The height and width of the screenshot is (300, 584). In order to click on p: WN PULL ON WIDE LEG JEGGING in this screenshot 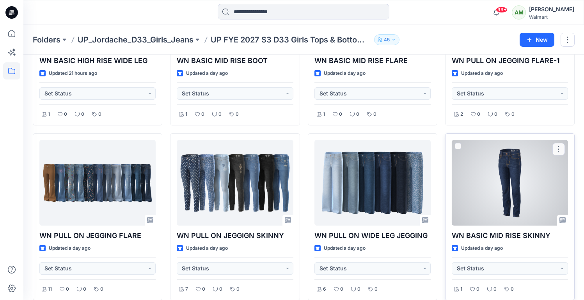, I will do `click(372, 236)`.